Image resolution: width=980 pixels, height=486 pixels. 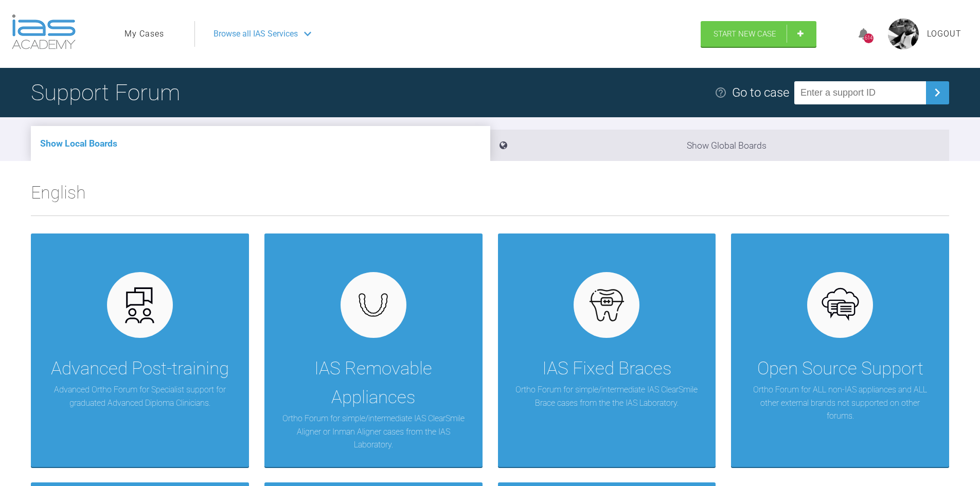 I want to click on a: IAS Removable AppliancesOrtho Forum for simple/intermediate IAS ClearSmile Aligner or Inman Align..., so click(x=373, y=351).